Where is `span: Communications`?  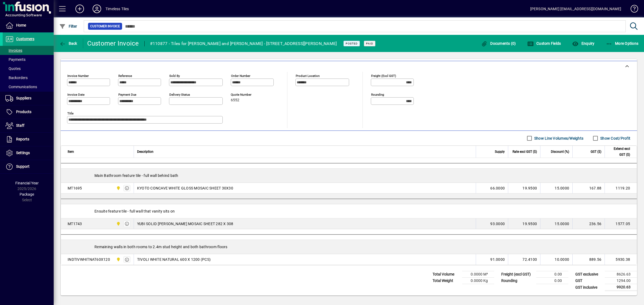
span: Communications is located at coordinates (21, 87).